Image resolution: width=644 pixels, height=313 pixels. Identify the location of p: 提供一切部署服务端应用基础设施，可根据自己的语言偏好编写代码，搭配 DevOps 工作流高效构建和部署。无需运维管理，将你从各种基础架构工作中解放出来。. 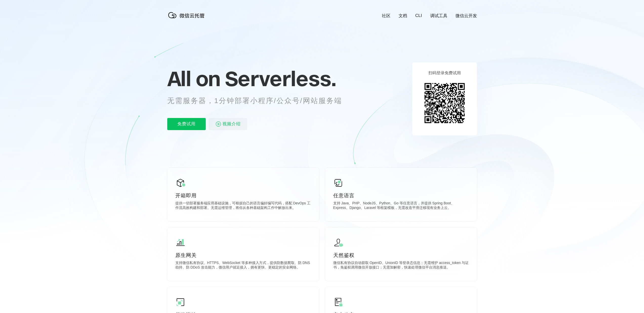
(243, 206).